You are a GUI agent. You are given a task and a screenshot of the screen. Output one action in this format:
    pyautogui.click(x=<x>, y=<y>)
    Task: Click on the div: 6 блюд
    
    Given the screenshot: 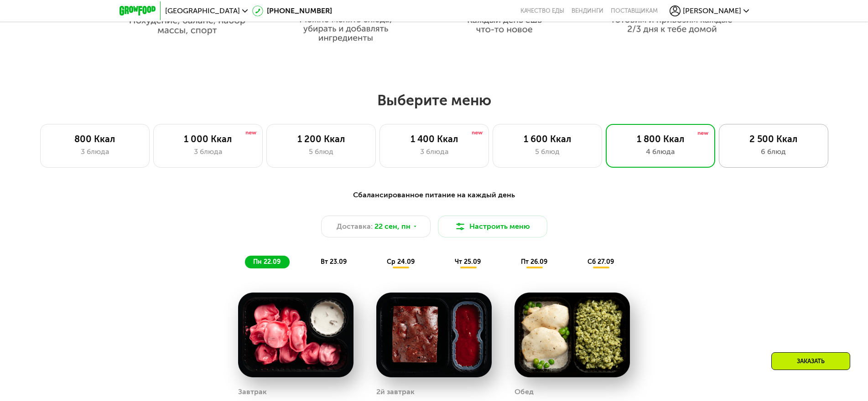 What is the action you would take?
    pyautogui.click(x=773, y=151)
    